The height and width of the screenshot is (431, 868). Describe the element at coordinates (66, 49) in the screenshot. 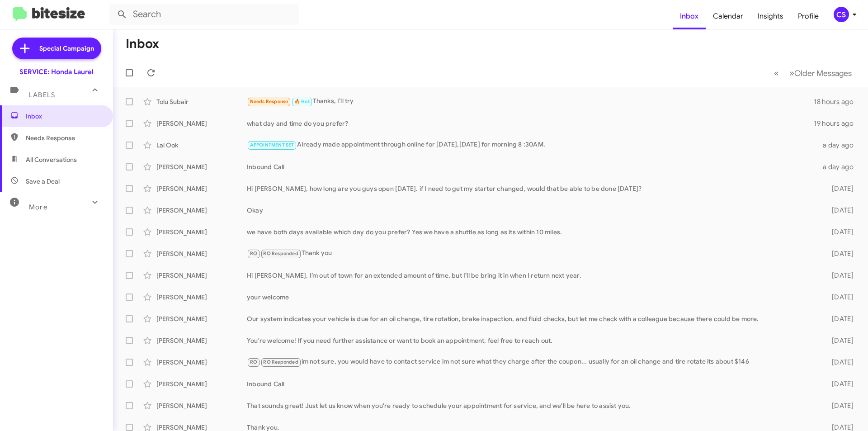

I see `span: Special Campaign` at that location.